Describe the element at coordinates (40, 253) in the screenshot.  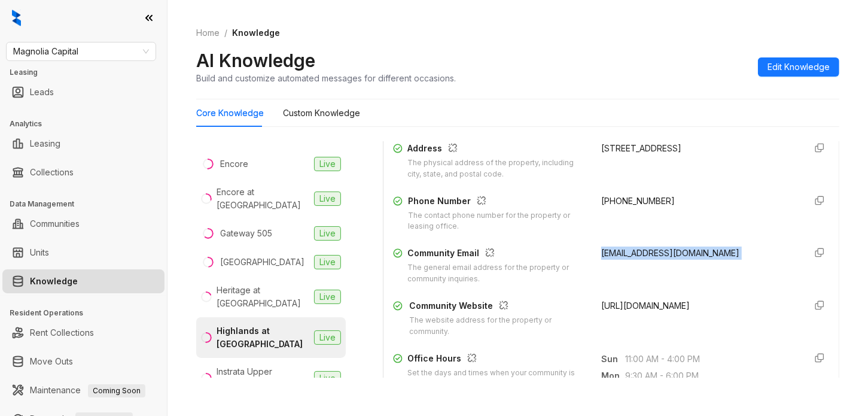
I see `a: Units` at that location.